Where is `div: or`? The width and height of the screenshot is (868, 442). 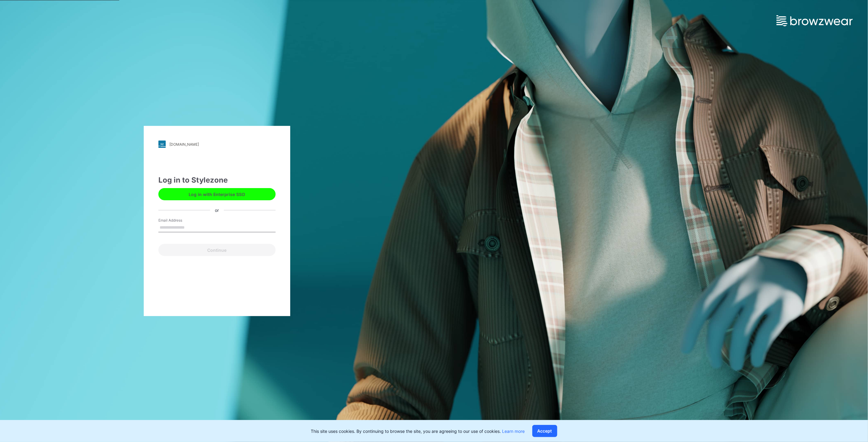
div: or is located at coordinates (217, 210).